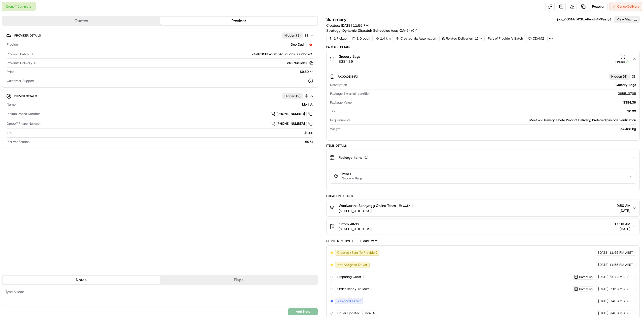 This screenshot has height=320, width=644. Describe the element at coordinates (483, 59) in the screenshot. I see `button: Grocery Bags$384.39Pickup` at that location.